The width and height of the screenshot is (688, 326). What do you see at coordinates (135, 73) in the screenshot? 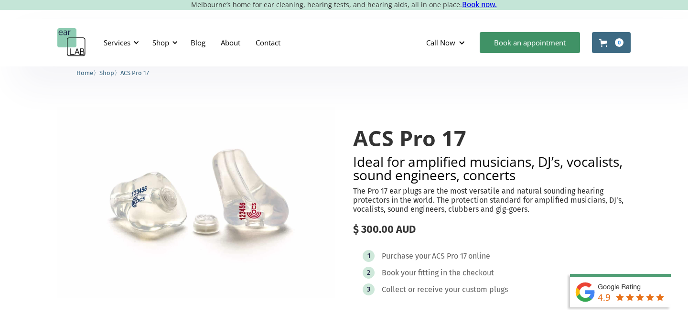
I see `span: ACS Pro 17` at bounding box center [135, 73].